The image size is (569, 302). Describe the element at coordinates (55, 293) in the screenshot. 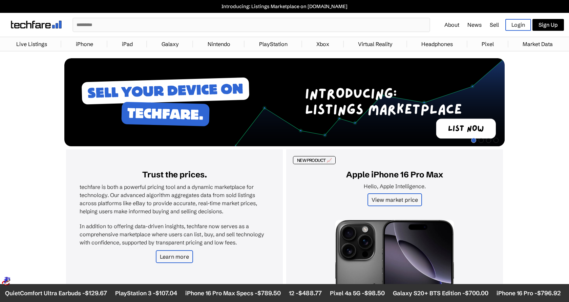

I see `li: QuietComfort Ultra Earbuds -` at that location.